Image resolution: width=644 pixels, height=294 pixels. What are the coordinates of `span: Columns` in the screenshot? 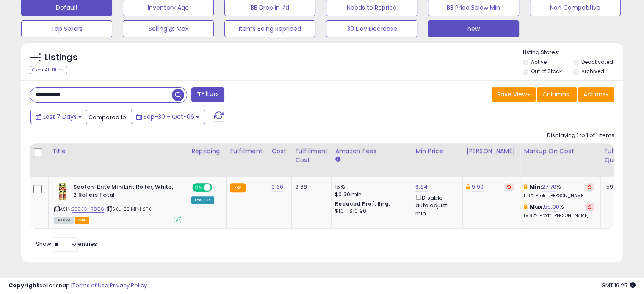 It's located at (555, 94).